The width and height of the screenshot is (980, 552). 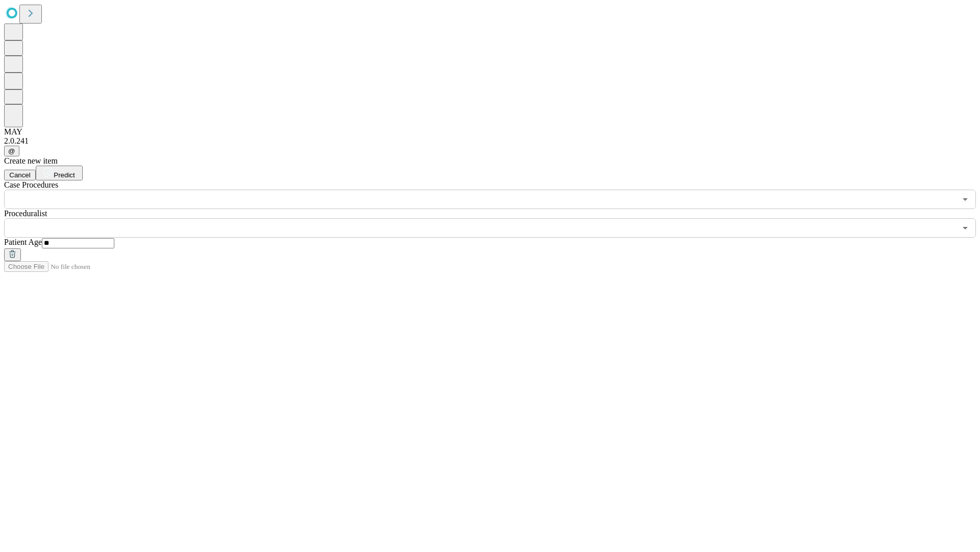 What do you see at coordinates (30, 160) in the screenshot?
I see `span: Create new item` at bounding box center [30, 160].